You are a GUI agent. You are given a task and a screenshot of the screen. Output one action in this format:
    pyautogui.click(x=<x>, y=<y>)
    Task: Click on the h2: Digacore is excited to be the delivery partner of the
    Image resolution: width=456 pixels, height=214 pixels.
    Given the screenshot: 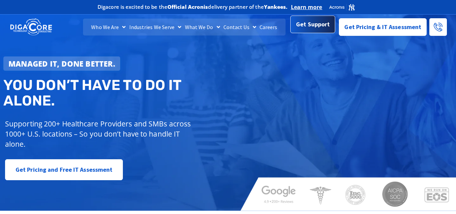 What is the action you would take?
    pyautogui.click(x=193, y=7)
    